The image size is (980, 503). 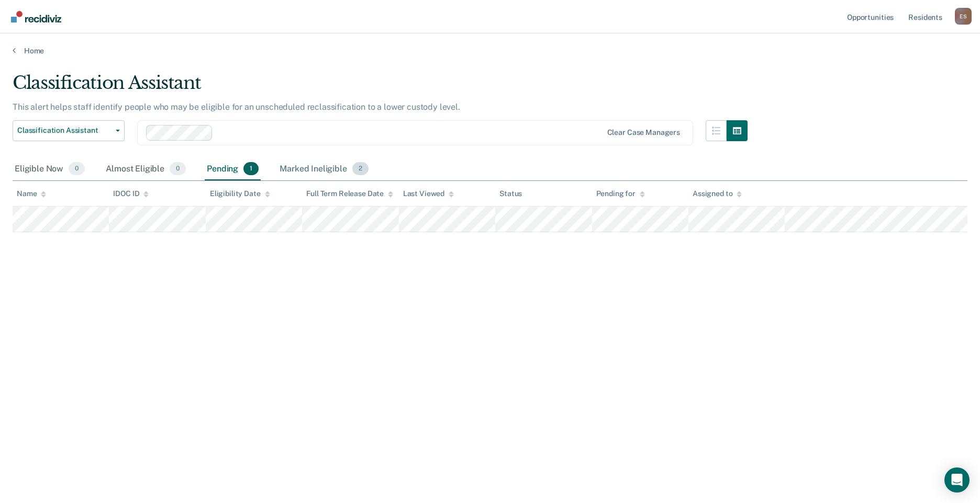 What do you see at coordinates (236, 107) in the screenshot?
I see `p: This alert helps staff identify people who may be eligible for an unscheduled reclassification to...` at bounding box center [236, 107].